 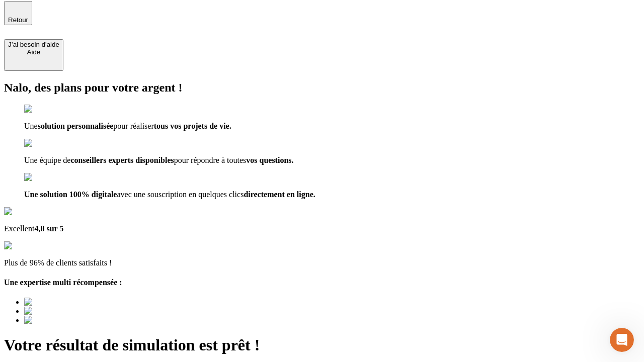 I want to click on span: vos questions., so click(x=270, y=160).